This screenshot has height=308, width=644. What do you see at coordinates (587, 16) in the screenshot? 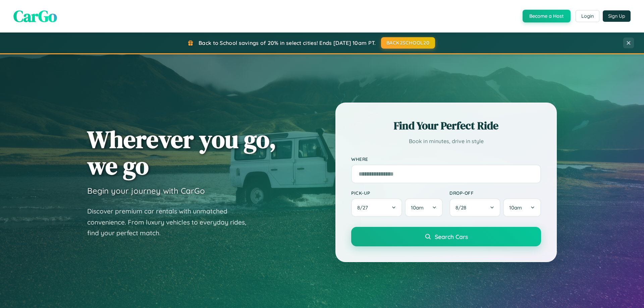
I see `button: Login` at bounding box center [587, 16].